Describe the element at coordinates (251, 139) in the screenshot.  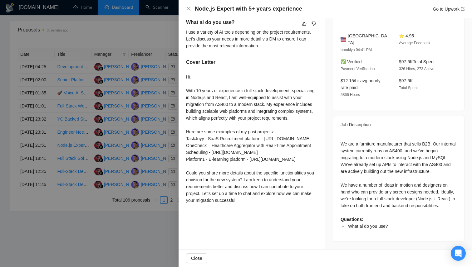
I see `div: Hi, With 10 years of experience in full-stack development, specializing in Node.js and React, I a...` at that location.